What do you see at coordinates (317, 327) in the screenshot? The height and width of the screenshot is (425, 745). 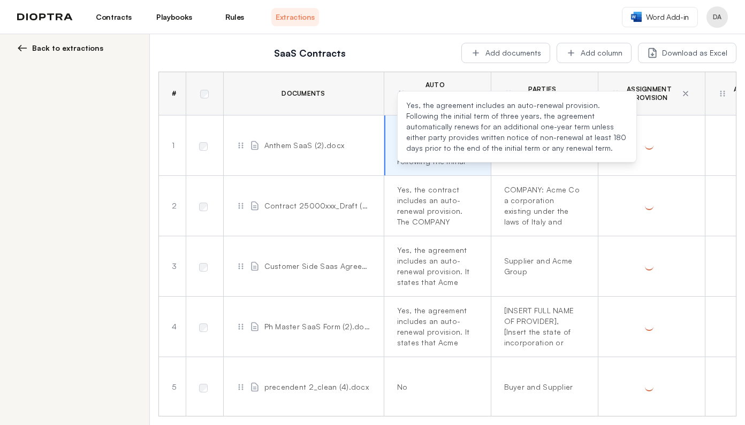 I see `span: Ph Master SaaS Form (2).docx` at bounding box center [317, 327].